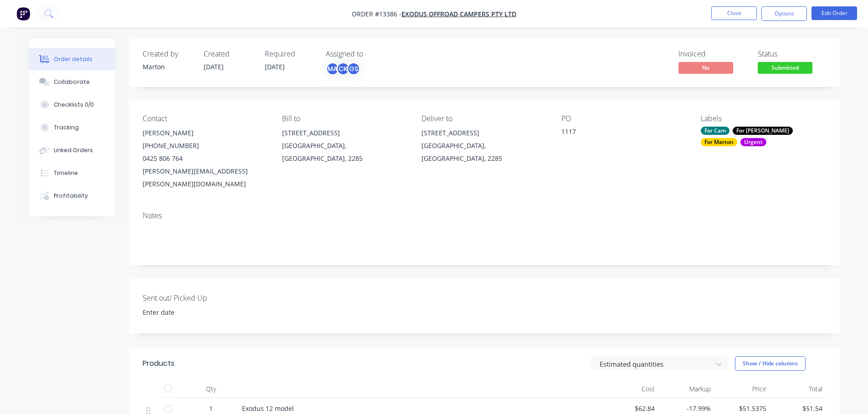 The width and height of the screenshot is (868, 415). Describe the element at coordinates (74, 104) in the screenshot. I see `div: Checklists 0/0` at that location.